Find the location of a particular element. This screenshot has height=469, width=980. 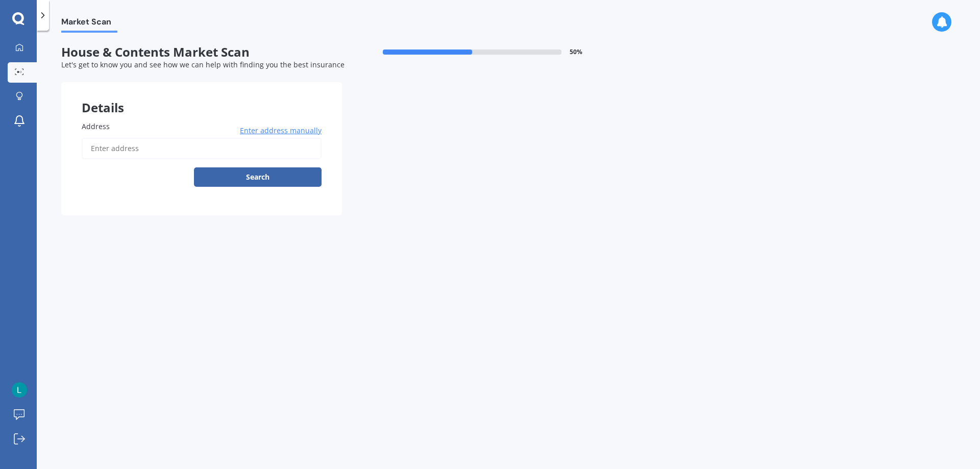

input: Enter address is located at coordinates (202, 148).